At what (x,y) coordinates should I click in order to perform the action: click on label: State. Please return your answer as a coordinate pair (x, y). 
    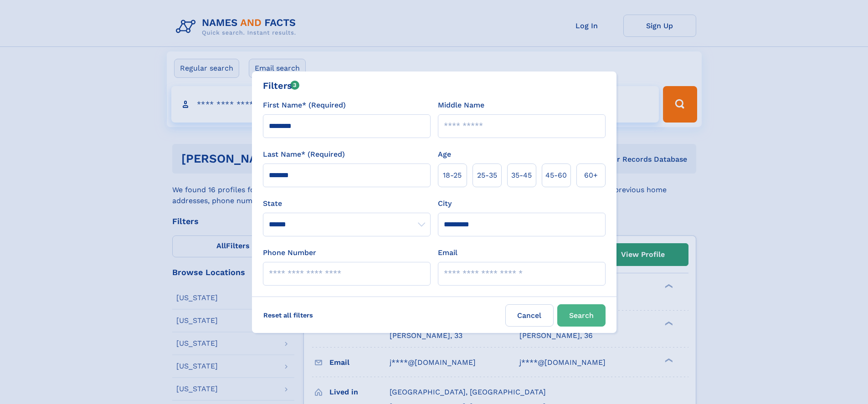
    Looking at the image, I should click on (346, 203).